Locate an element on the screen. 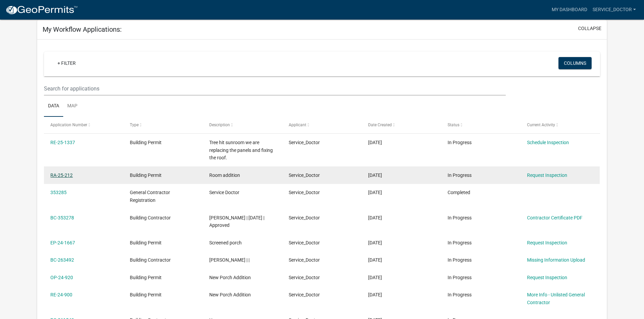 This screenshot has width=644, height=319. input: Search for applications is located at coordinates (274, 88).